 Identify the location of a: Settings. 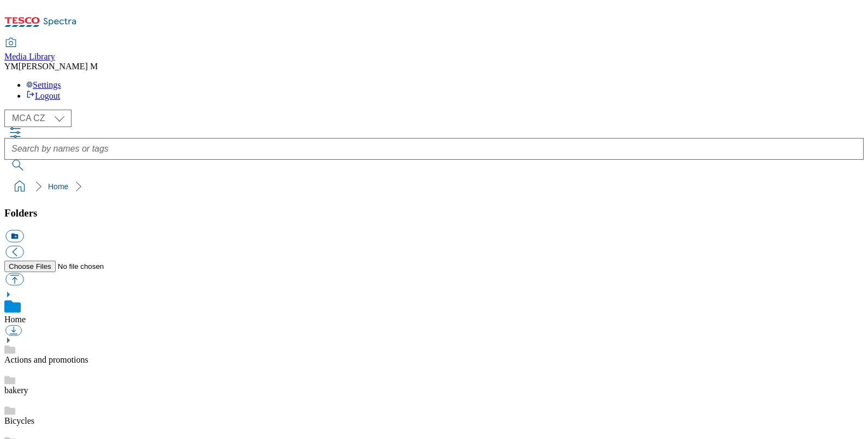
(44, 85).